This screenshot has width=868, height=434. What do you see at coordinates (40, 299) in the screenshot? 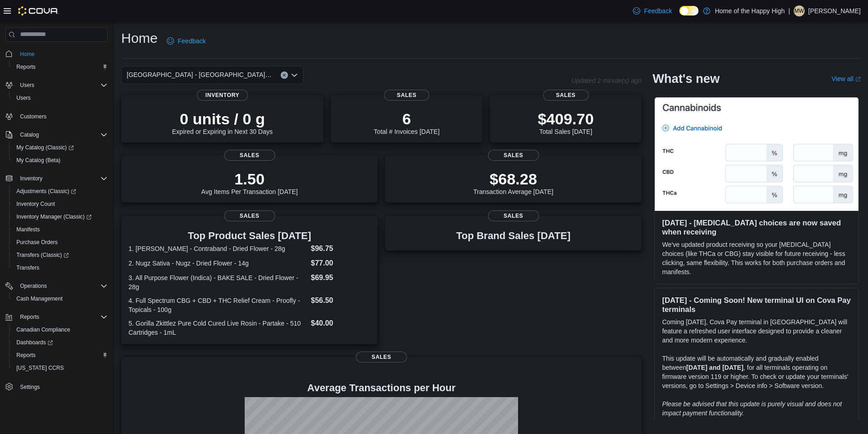
I see `span: Cash Management` at bounding box center [40, 299].